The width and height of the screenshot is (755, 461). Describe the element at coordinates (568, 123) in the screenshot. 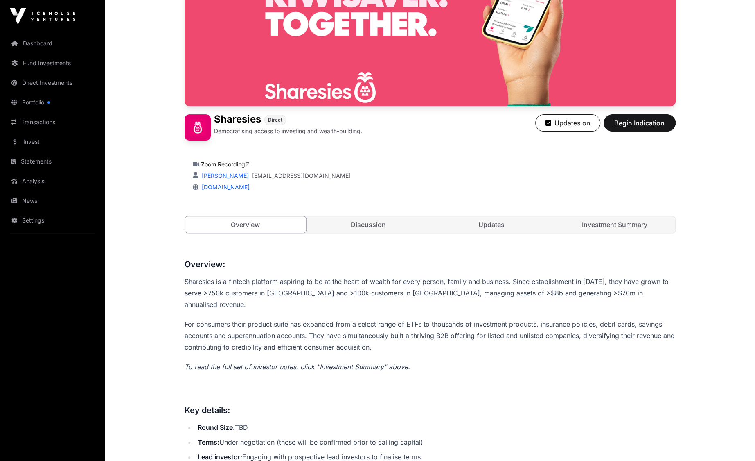

I see `button: Updates on` at that location.